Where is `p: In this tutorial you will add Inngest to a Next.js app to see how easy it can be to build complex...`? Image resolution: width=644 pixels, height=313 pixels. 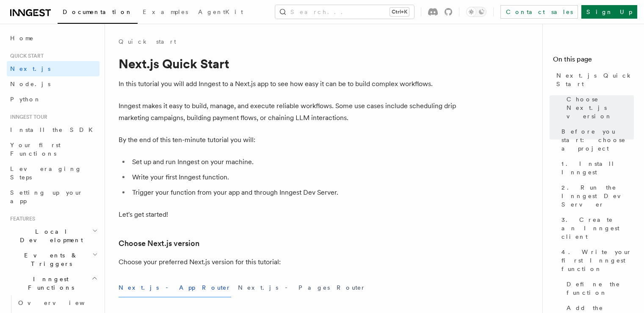
p: In this tutorial you will add Inngest to a Next.js app to see how easy it can be to build complex... is located at coordinates (288, 84).